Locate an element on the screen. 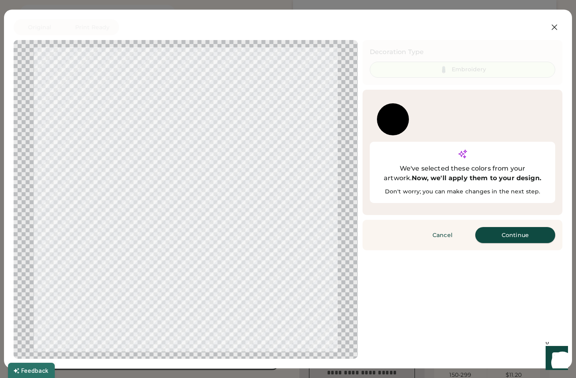 The width and height of the screenshot is (576, 378). div: Don't worry; you can make changes in the next step. is located at coordinates (463, 192).